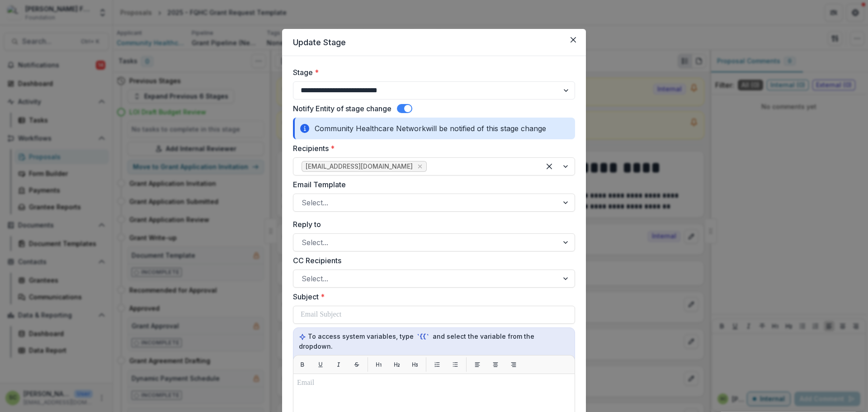 This screenshot has width=868, height=412. I want to click on button: Align right, so click(514, 364).